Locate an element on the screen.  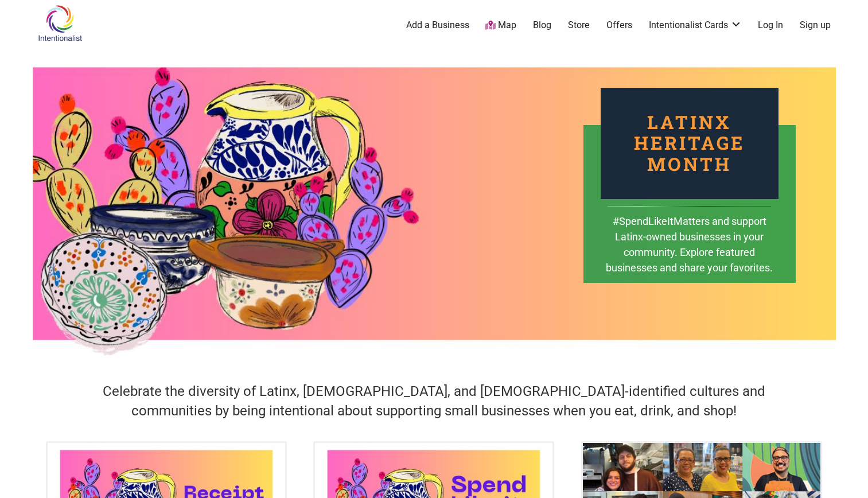
a: Store is located at coordinates (579, 25).